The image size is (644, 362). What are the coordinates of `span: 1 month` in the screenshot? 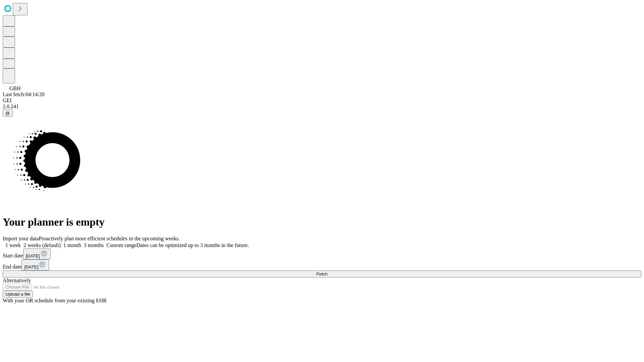 It's located at (72, 245).